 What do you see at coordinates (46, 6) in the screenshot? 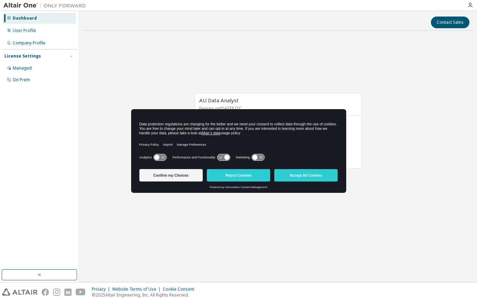
I see `img: Altair One` at bounding box center [46, 6].